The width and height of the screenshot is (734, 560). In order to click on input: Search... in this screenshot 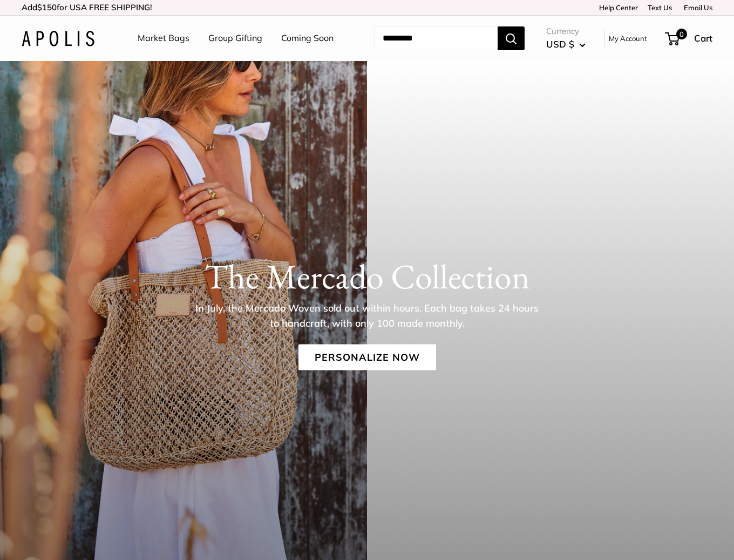, I will do `click(436, 38)`.